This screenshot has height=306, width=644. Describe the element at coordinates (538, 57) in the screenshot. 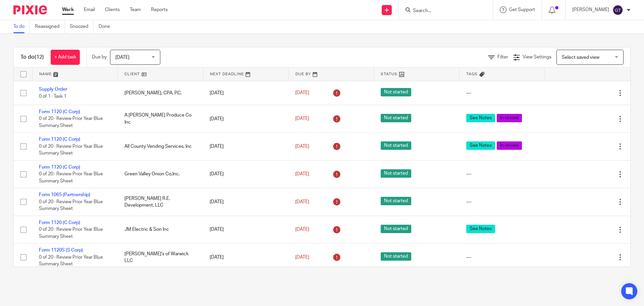

I see `span: View Settings` at that location.